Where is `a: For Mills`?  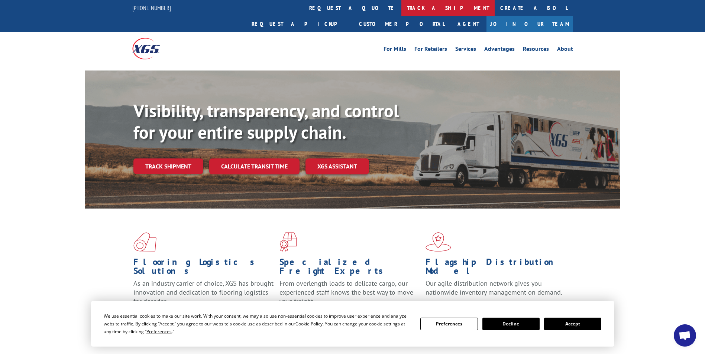 a: For Mills is located at coordinates (395, 50).